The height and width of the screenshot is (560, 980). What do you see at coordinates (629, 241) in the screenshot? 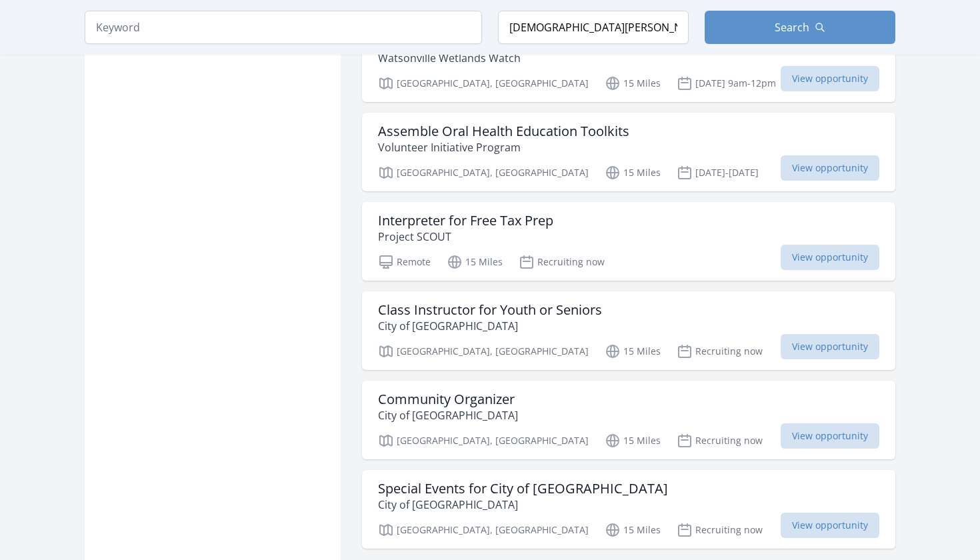
I see `a: Interpreter for Free Tax Prep Project SCOUT Remote 15 Miles Recruiting now View opportunity` at bounding box center [629, 241].